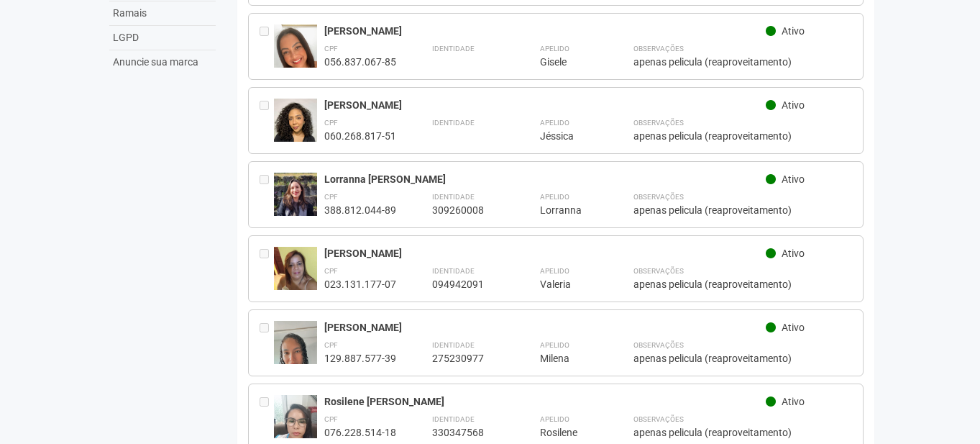 The width and height of the screenshot is (980, 444). I want to click on div: Rosilene, so click(569, 432).